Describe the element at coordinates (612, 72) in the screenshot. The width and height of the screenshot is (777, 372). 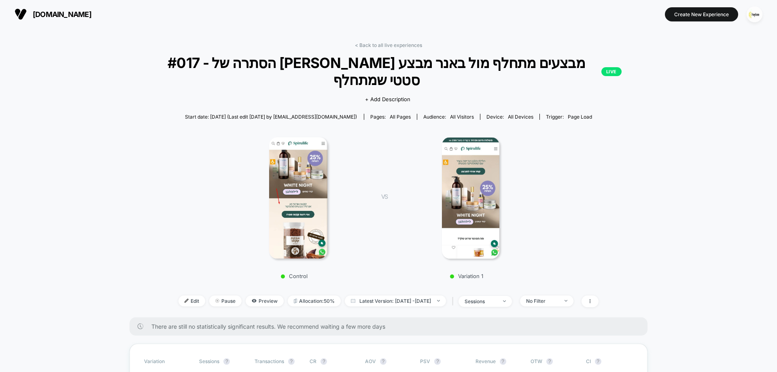
I see `p: LIVE` at that location.